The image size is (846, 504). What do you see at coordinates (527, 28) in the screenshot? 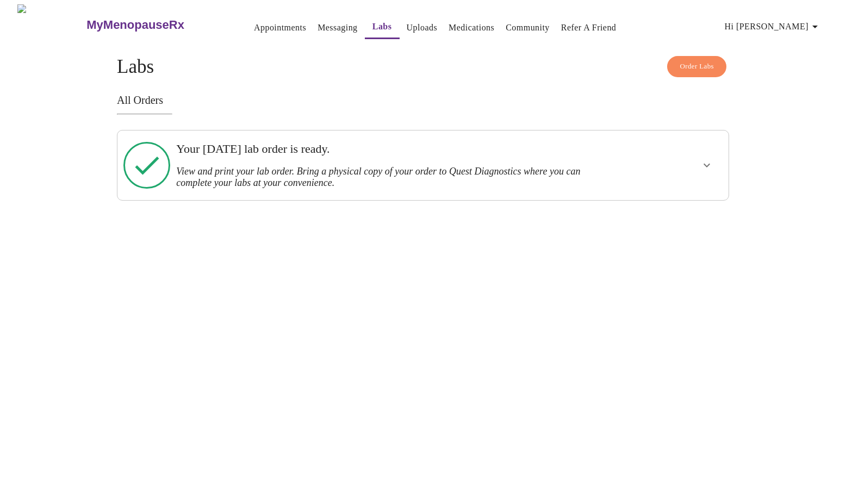
I see `a: Community` at bounding box center [527, 28].